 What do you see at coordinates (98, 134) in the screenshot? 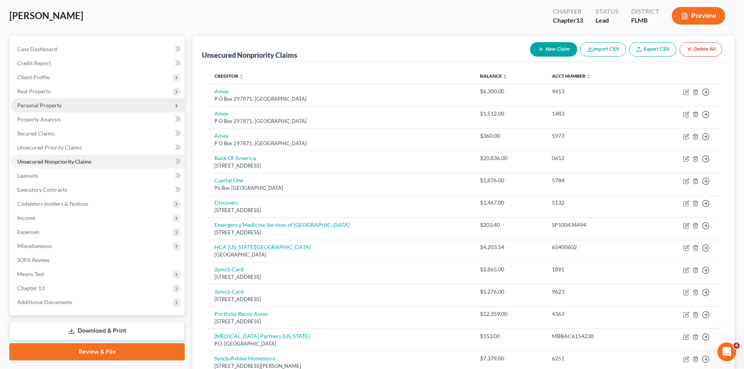
I see `a: Secured Claims` at bounding box center [98, 134].